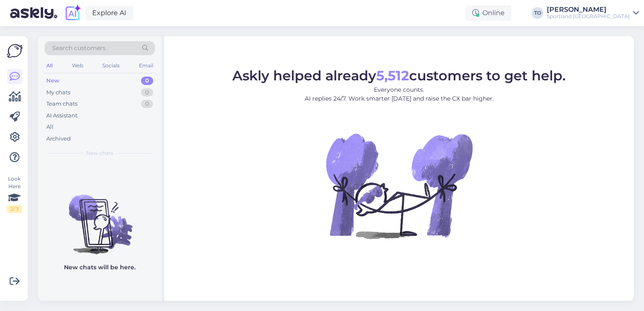  I want to click on a: Explore AI, so click(109, 13).